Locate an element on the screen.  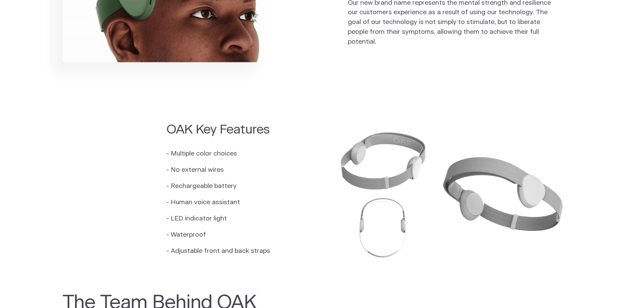
p: - Human voice assistant is located at coordinates (218, 203).